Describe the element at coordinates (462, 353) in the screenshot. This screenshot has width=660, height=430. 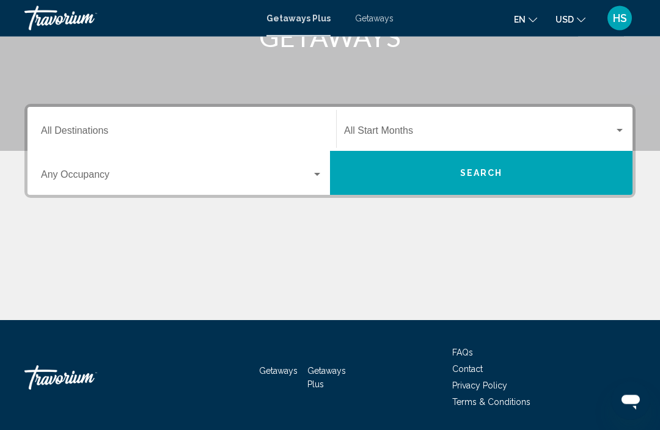
I see `span: FAQs` at that location.